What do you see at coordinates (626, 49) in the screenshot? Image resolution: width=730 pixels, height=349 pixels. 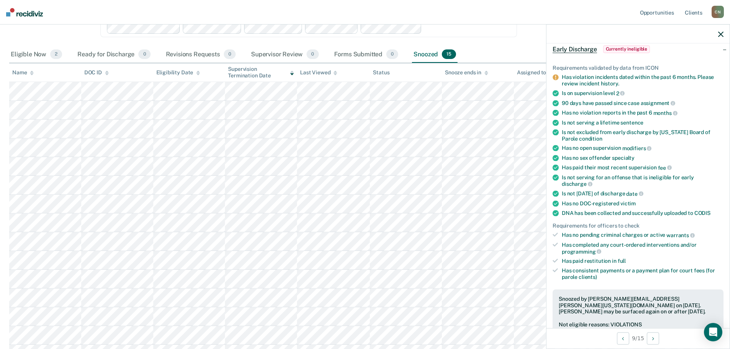 I see `span: Currently ineligible` at bounding box center [626, 49].